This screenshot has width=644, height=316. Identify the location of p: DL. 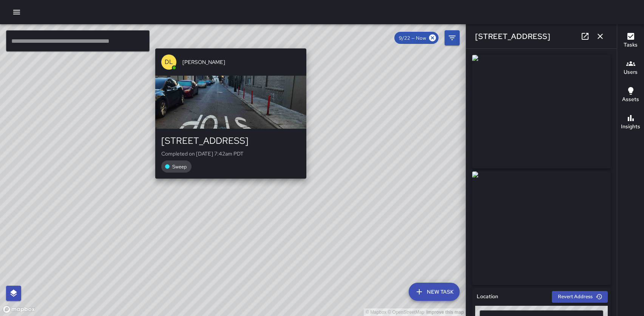
(169, 62).